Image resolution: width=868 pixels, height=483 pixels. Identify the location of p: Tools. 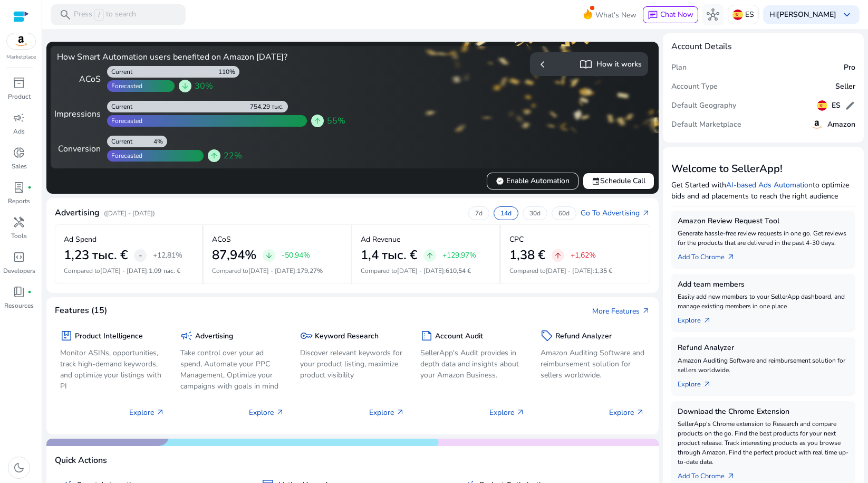
(19, 236).